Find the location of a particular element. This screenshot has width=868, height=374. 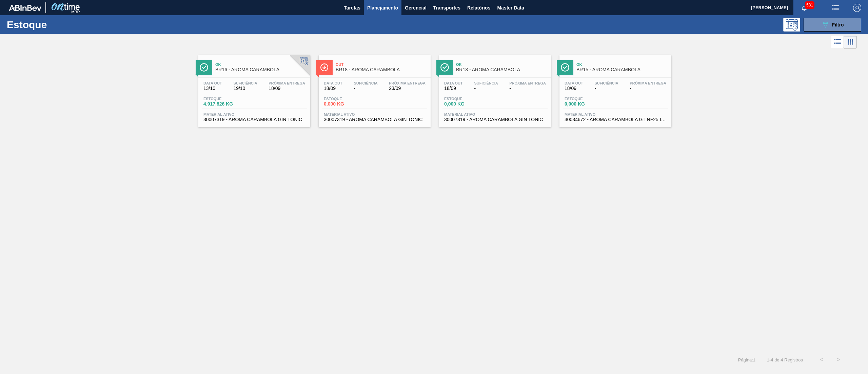

span: Relatórios is located at coordinates (479, 8).